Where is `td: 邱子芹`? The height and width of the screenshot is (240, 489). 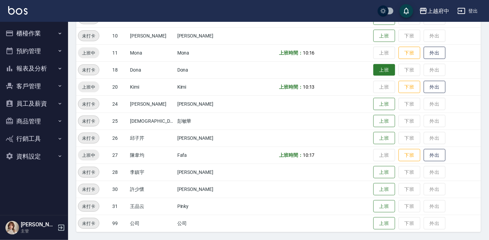
td: 邱子芹 is located at coordinates (152, 138).